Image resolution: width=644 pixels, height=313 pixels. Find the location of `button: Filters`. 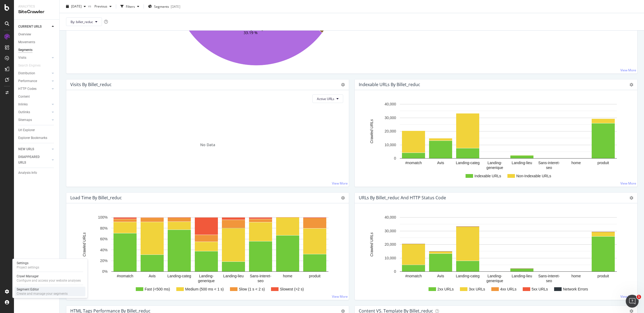

button: Filters is located at coordinates (130, 7).